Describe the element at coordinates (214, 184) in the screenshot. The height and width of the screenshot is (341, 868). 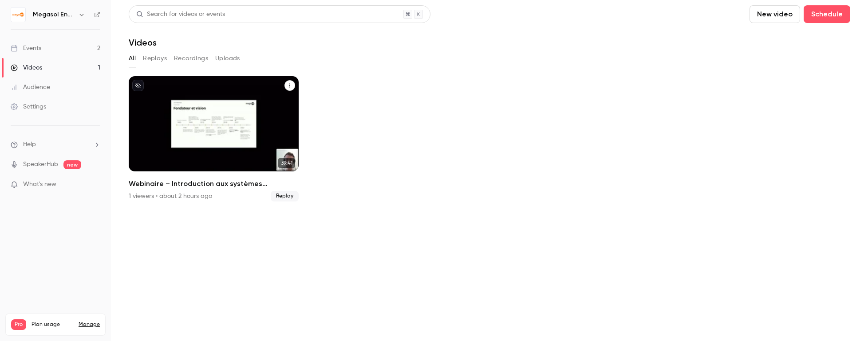
I see `h2: Webinaire – Introduction aux systèmes photovoltaïques intégrés en toiture Megasol` at that location.